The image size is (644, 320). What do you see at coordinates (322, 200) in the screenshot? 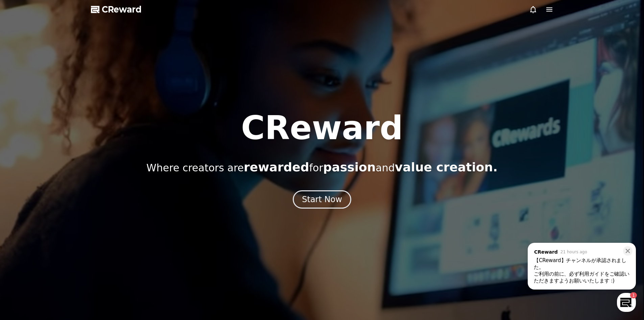
I see `a: Start Now` at bounding box center [322, 200].